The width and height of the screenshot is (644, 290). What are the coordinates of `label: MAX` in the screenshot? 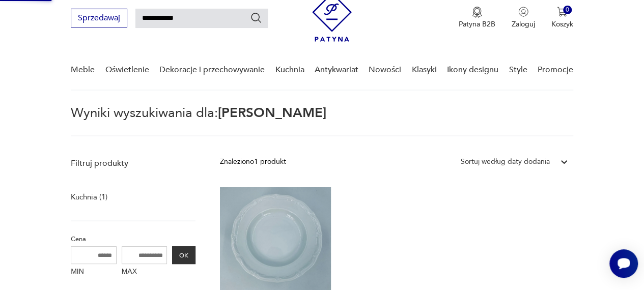 It's located at (145, 272).